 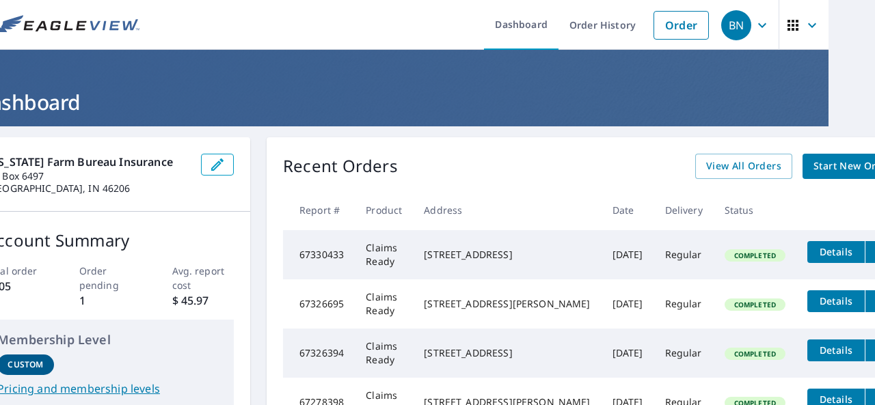 I want to click on th: Report #, so click(x=319, y=210).